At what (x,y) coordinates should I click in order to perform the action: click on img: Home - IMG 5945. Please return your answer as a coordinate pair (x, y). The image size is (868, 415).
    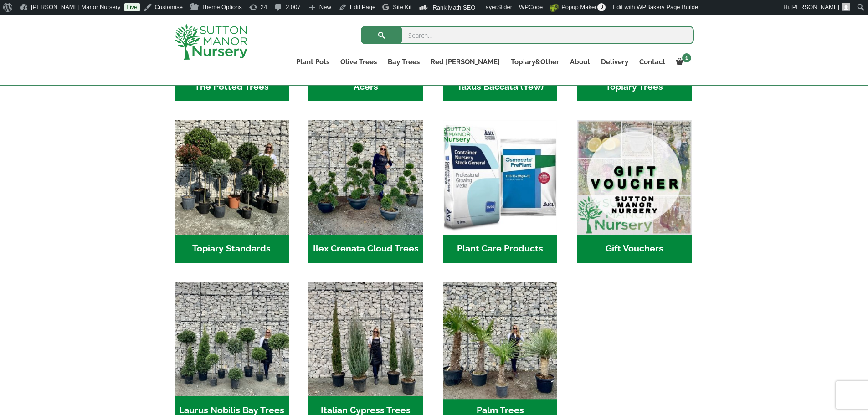
    Looking at the image, I should click on (232, 339).